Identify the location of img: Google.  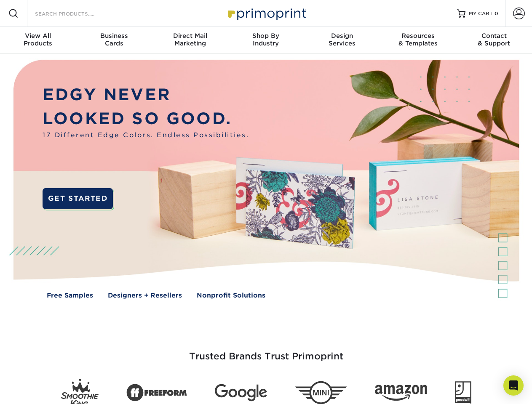
(241, 393).